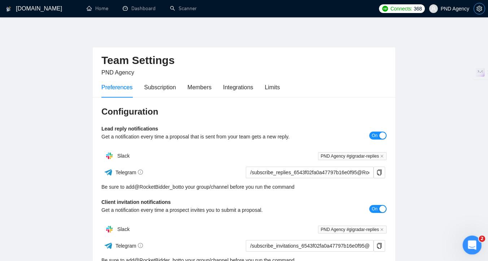 Image resolution: width=488 pixels, height=261 pixels. I want to click on a: homeHome, so click(98, 8).